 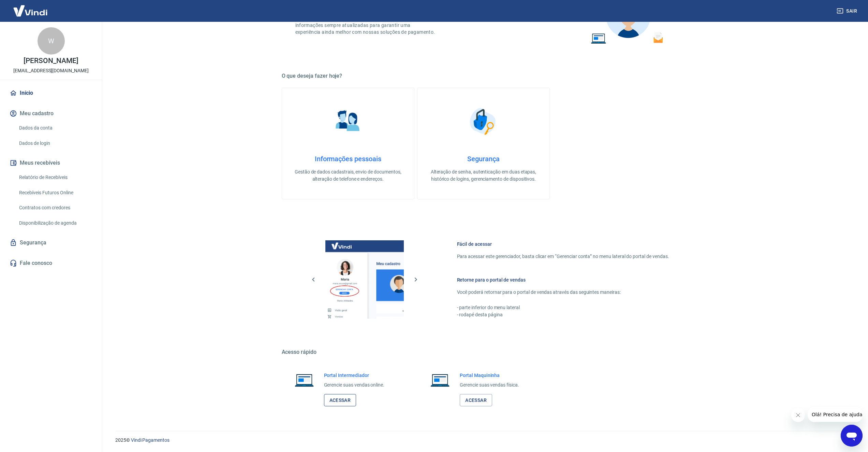 What do you see at coordinates (55, 207) in the screenshot?
I see `a: Contratos com credores` at bounding box center [55, 207].